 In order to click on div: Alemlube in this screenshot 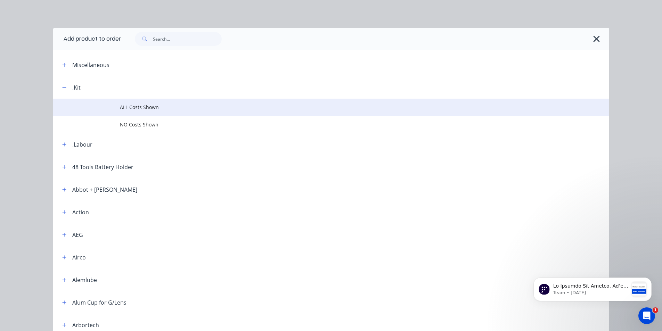, I will do `click(84, 280)`.